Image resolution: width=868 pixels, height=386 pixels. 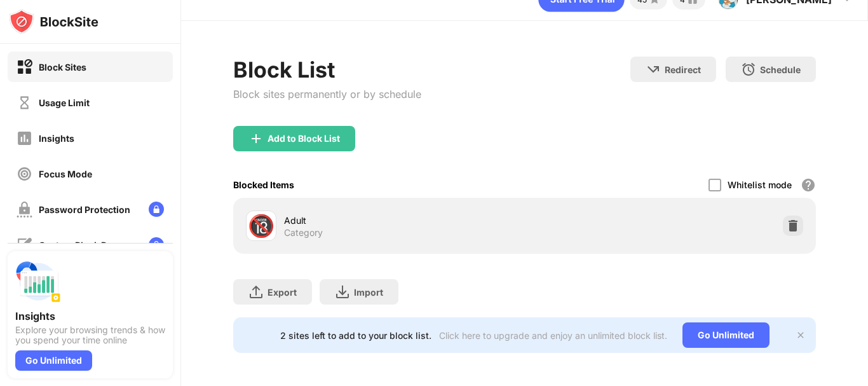 What do you see at coordinates (327, 94) in the screenshot?
I see `div: Block sites permanently or by schedule` at bounding box center [327, 94].